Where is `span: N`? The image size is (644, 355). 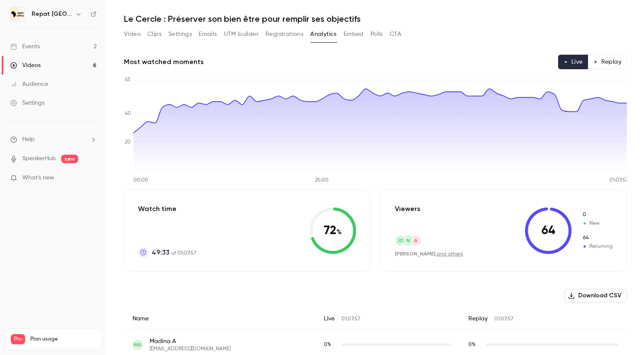
span: N is located at coordinates (408, 240).